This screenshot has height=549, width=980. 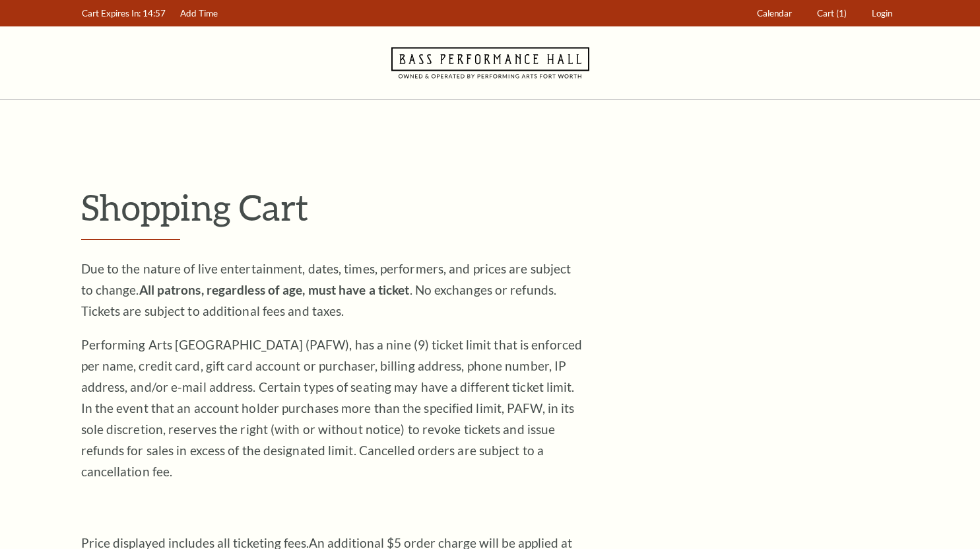 I want to click on span: Due to the nature of live entertainment, dates, times, performers, and prices are subject to chan..., so click(x=326, y=290).